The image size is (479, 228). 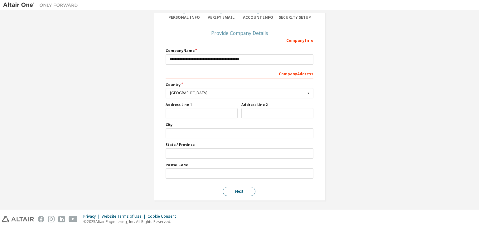 I want to click on div: Company Address, so click(x=240, y=73).